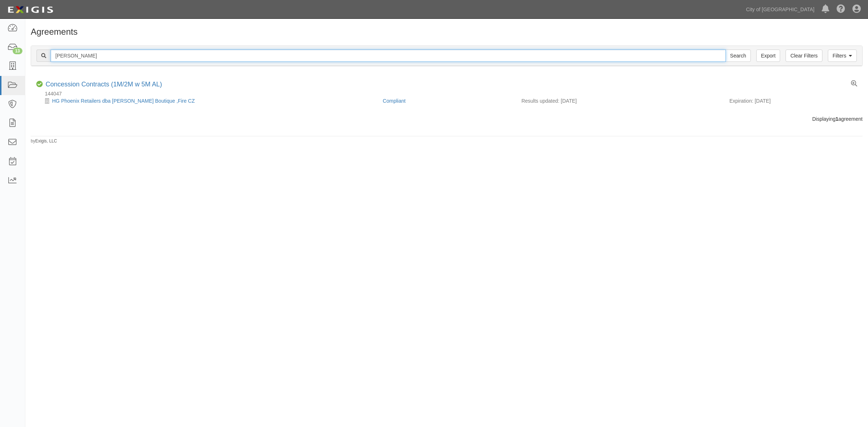 The height and width of the screenshot is (427, 868). I want to click on div: Displaying agreement, so click(446, 119).